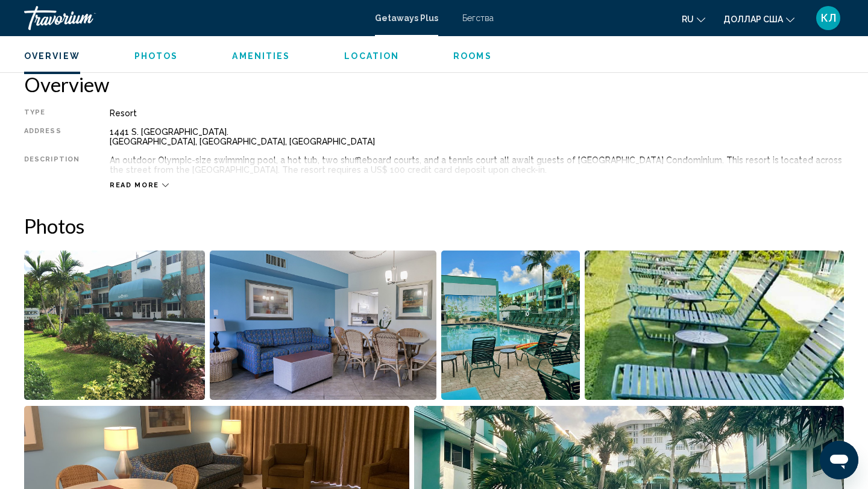 This screenshot has height=489, width=868. I want to click on h2: Photos, so click(434, 226).